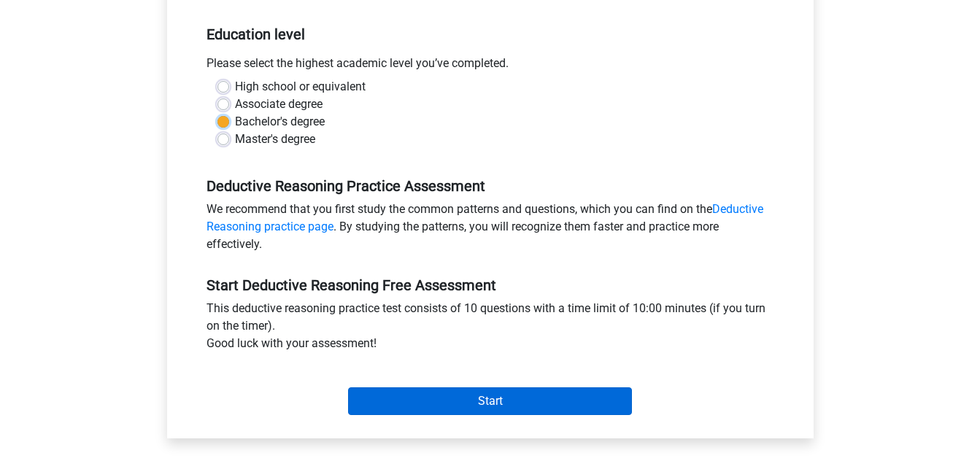 This screenshot has height=469, width=980. What do you see at coordinates (279, 105) in the screenshot?
I see `label: Associate degree` at bounding box center [279, 105].